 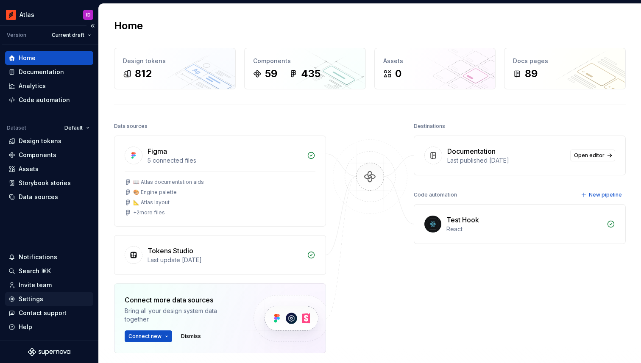 I want to click on button: Help, so click(x=49, y=327).